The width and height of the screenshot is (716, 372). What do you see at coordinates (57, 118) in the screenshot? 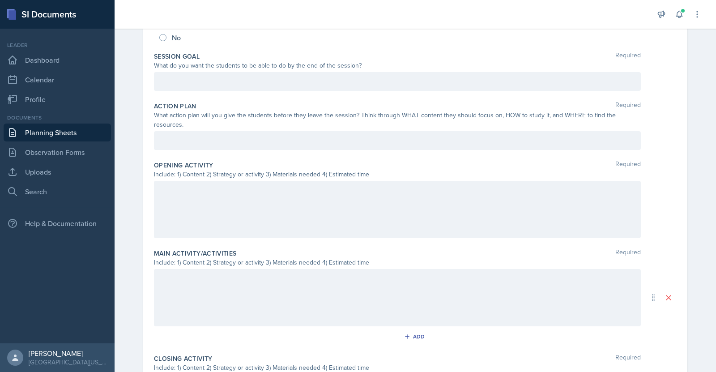
I see `div: Documents` at bounding box center [57, 118].